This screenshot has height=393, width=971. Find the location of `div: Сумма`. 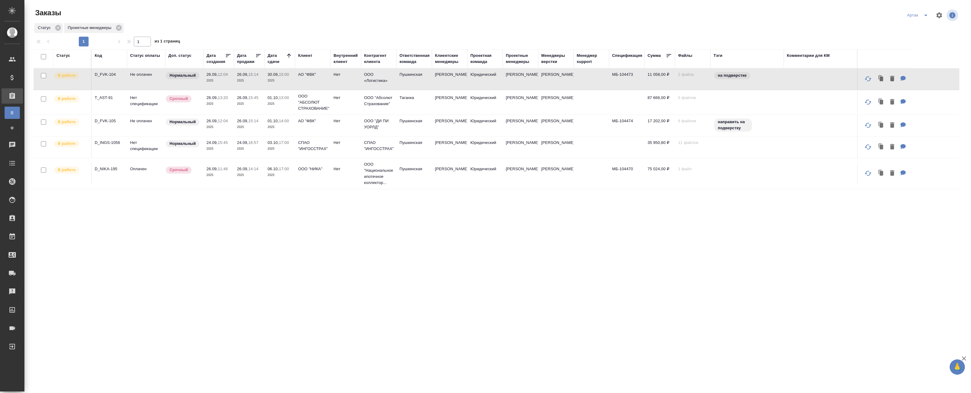

div: Сумма is located at coordinates (654, 56).